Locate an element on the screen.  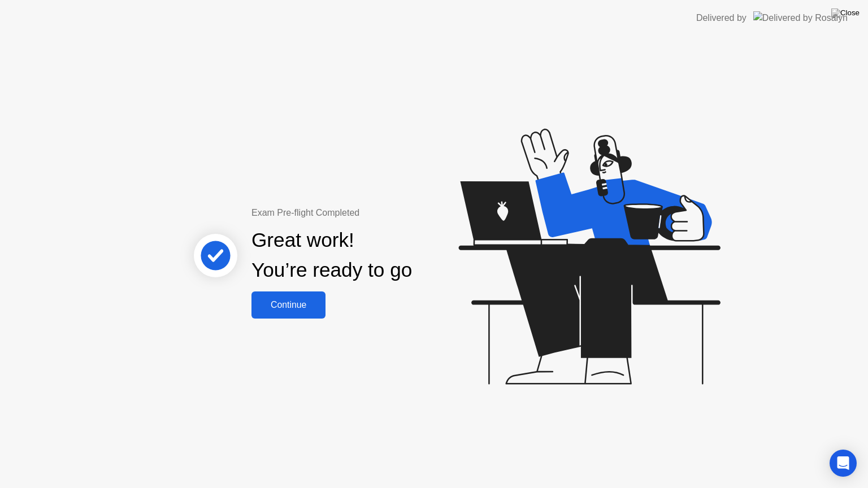
button: Continue is located at coordinates (288, 305).